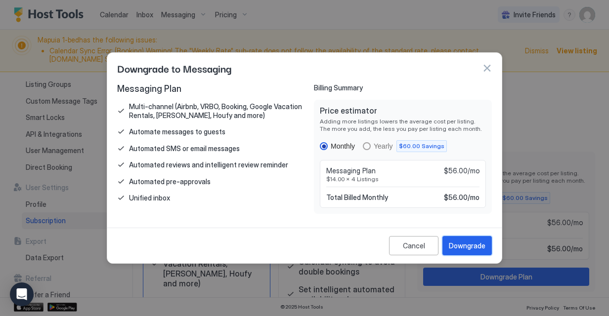  What do you see at coordinates (403, 88) in the screenshot?
I see `span: Billing Summary` at bounding box center [403, 88].